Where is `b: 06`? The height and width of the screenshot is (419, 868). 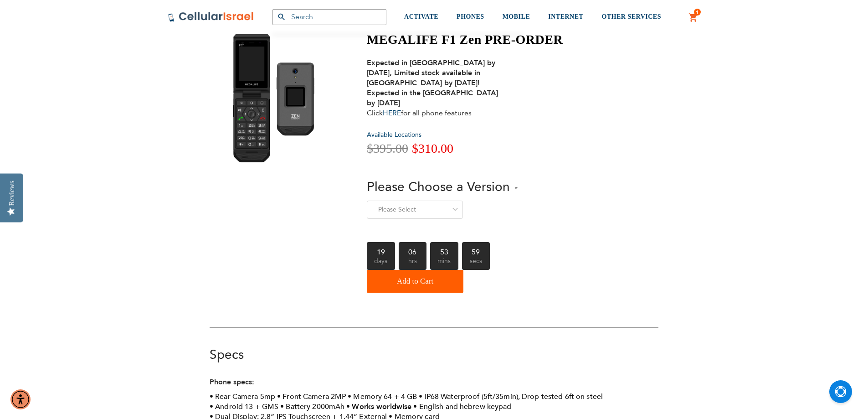
b: 06 is located at coordinates (413, 249).